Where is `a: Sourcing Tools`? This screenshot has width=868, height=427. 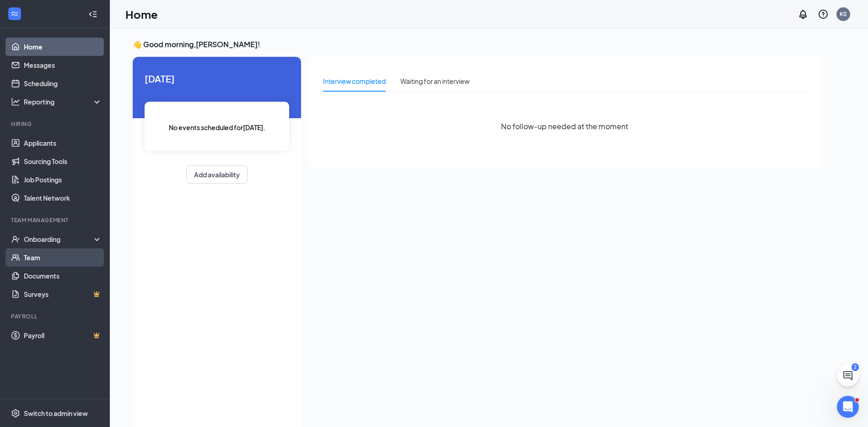
a: Sourcing Tools is located at coordinates (62, 161).